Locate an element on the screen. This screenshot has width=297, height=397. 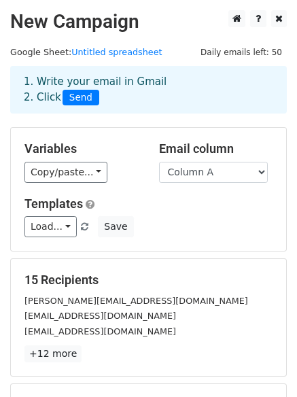
span: Send is located at coordinates (81, 98).